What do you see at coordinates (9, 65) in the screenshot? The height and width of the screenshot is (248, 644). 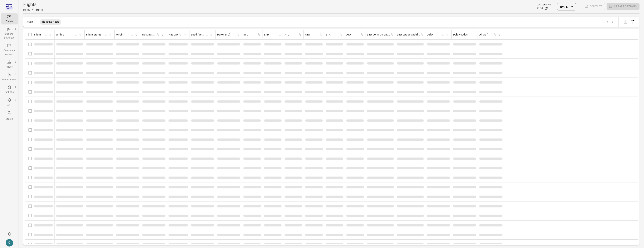 I see `a: Issues` at bounding box center [9, 65].